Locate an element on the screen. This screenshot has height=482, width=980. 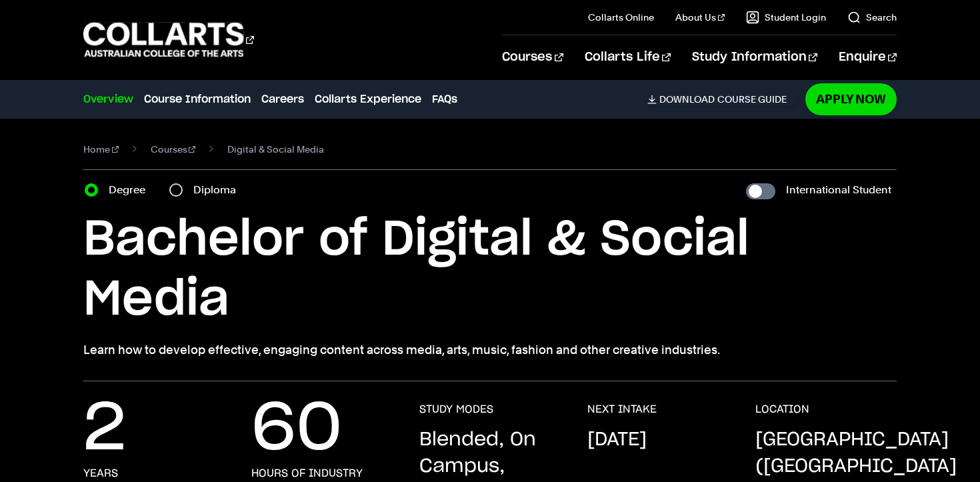
h3: years is located at coordinates (101, 473).